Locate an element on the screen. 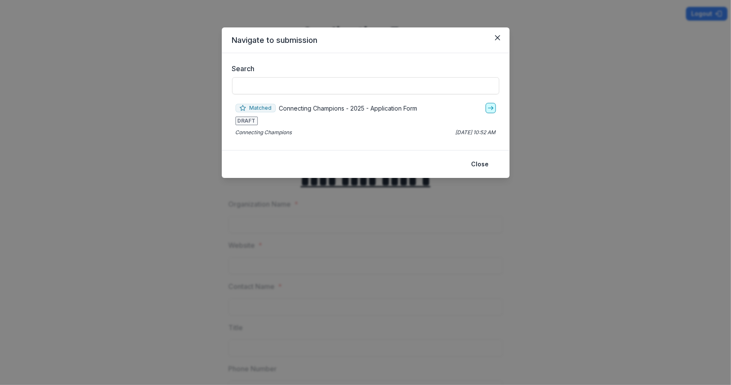  a: go-to is located at coordinates (491, 108).